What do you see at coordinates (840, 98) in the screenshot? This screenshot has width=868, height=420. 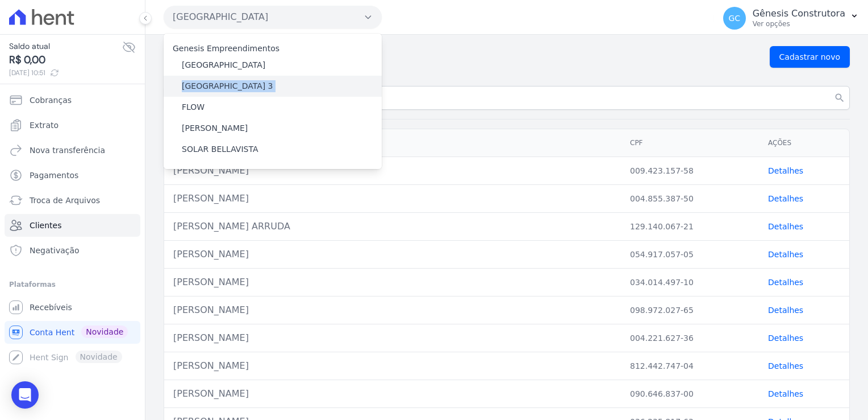 I see `button: search` at bounding box center [840, 98].